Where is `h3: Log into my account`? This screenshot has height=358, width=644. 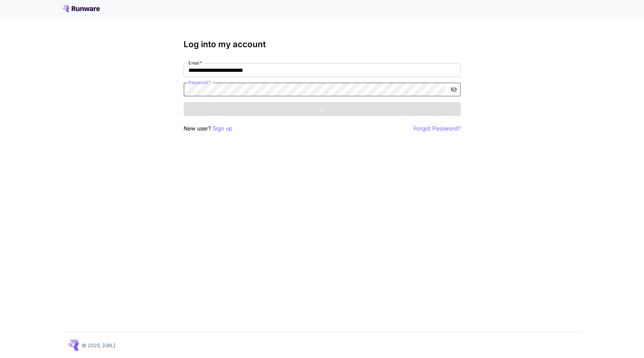
h3: Log into my account is located at coordinates (322, 45).